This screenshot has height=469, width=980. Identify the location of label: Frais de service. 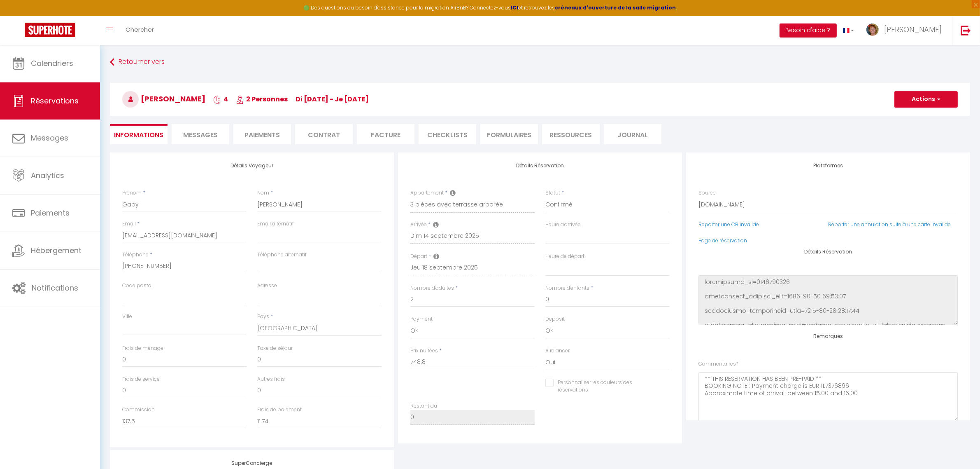
(141, 379).